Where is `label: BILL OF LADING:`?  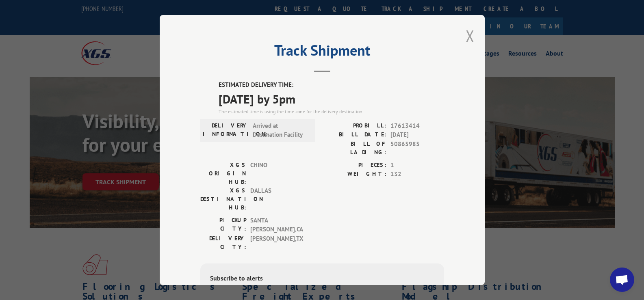 label: BILL OF LADING: is located at coordinates (354, 148).